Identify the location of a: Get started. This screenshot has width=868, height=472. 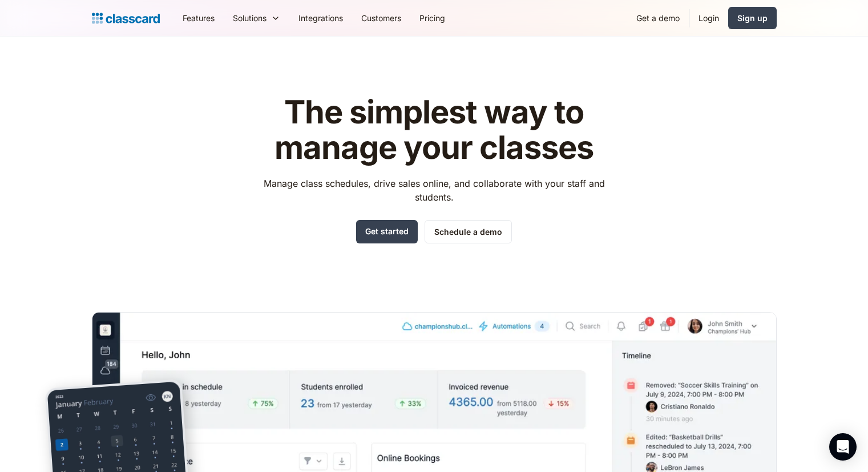
(387, 231).